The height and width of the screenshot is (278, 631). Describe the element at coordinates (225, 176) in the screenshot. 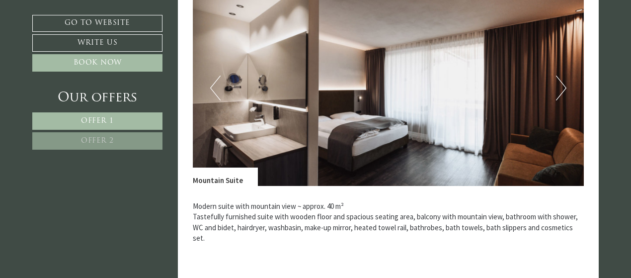

I see `div: Mountain Suite` at that location.